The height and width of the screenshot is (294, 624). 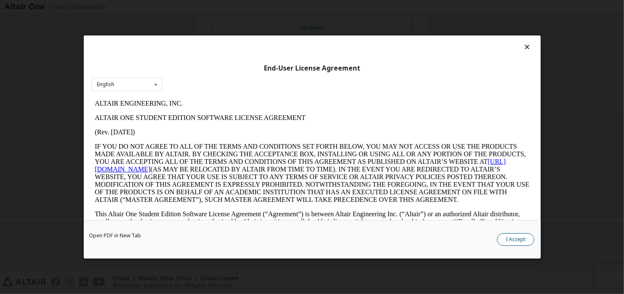 I want to click on div: English, so click(x=105, y=85).